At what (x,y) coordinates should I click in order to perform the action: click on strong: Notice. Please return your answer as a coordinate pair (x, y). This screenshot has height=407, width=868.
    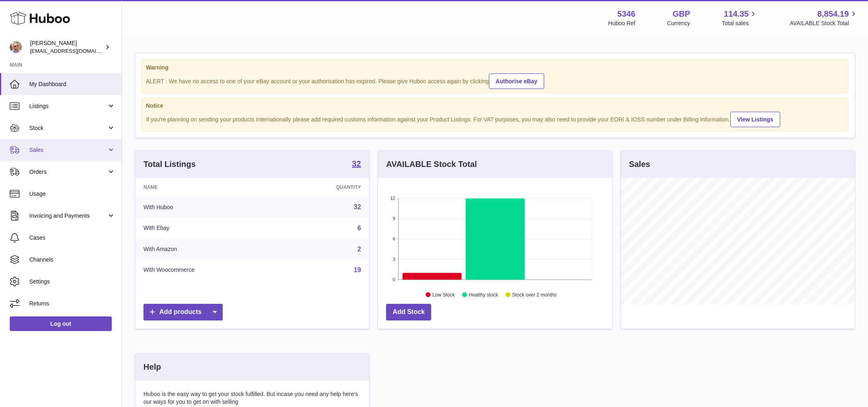
    Looking at the image, I should click on (495, 105).